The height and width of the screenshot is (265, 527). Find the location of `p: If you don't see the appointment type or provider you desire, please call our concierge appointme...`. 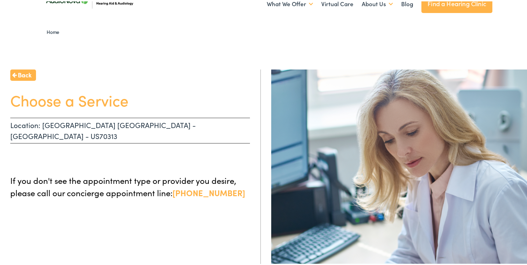

p: If you don't see the appointment type or provider you desire, please call our concierge appointme... is located at coordinates (130, 186).